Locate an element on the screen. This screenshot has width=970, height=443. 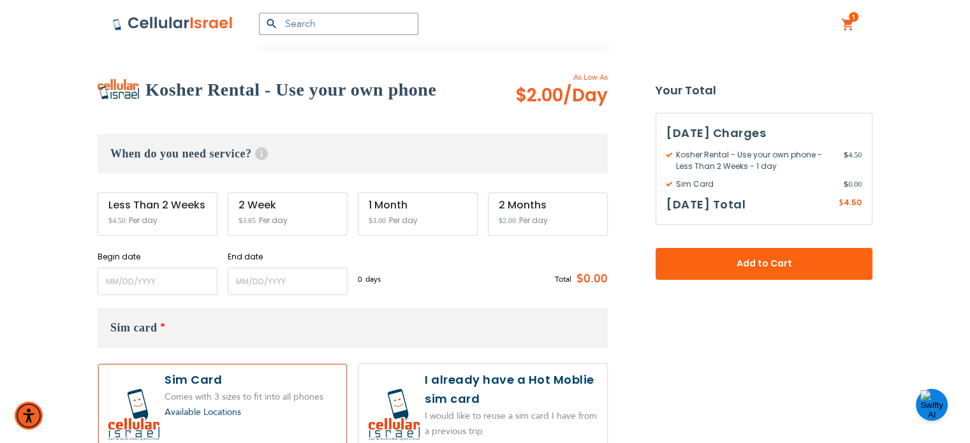
a: 1 is located at coordinates (849, 25).